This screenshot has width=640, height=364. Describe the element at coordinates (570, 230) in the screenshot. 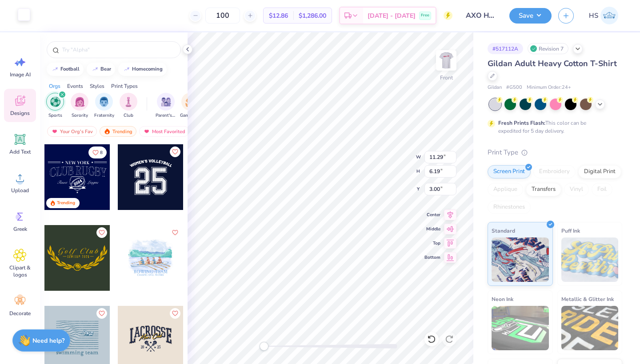

I see `span: Puff Ink` at that location.